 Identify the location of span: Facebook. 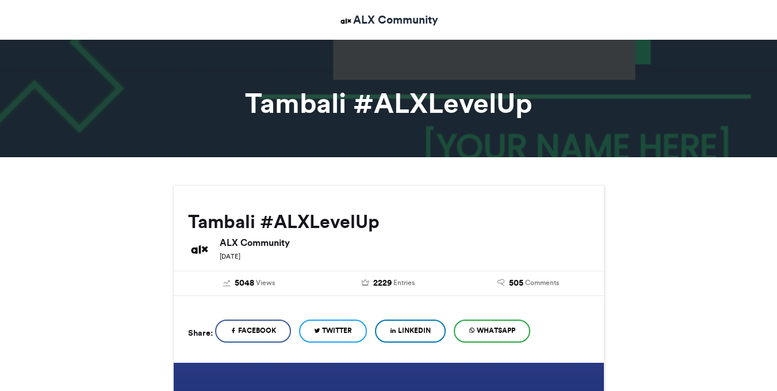
(257, 330).